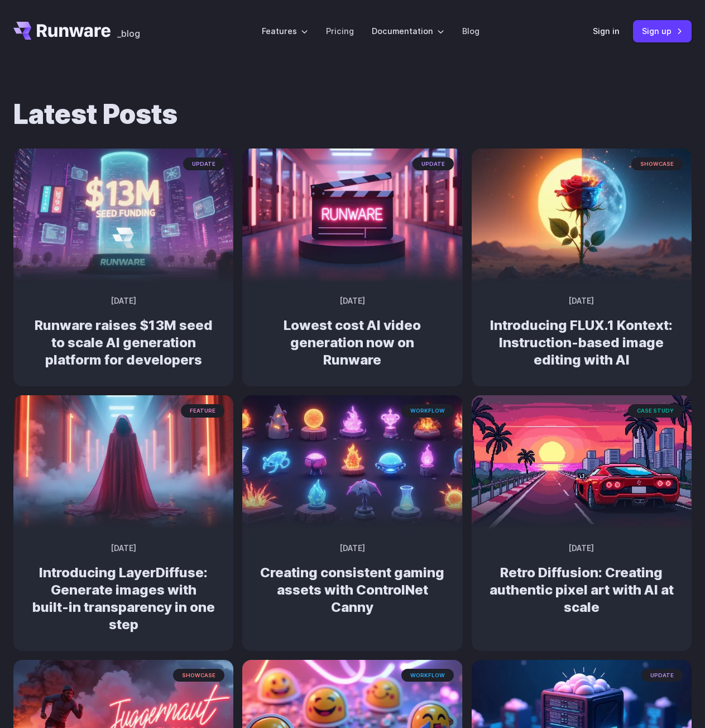 This screenshot has height=728, width=705. I want to click on img: An array of glowing, stylized elemental orbs and flames in various containers and stands, depicte..., so click(352, 462).